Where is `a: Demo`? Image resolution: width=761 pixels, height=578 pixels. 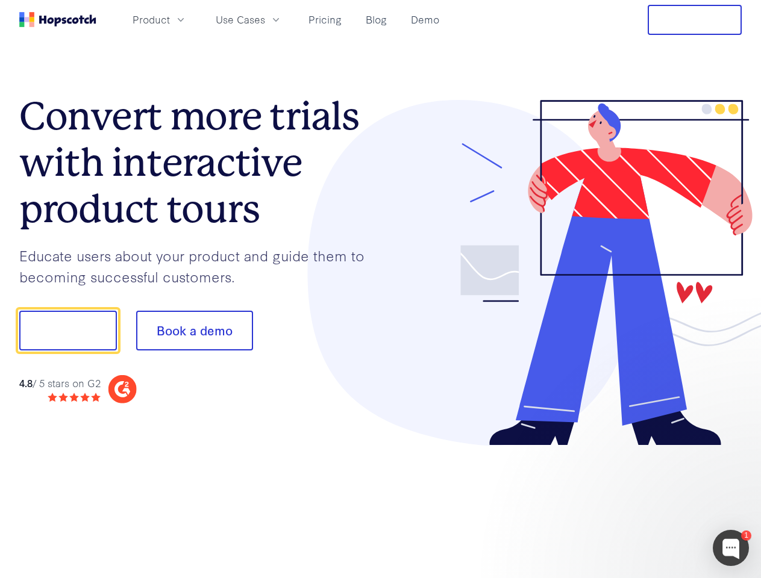
a: Demo is located at coordinates (425, 19).